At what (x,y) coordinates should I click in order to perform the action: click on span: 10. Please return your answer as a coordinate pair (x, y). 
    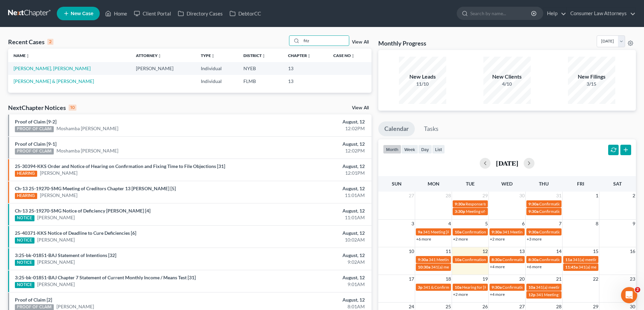
    Looking at the image, I should click on (411, 252).